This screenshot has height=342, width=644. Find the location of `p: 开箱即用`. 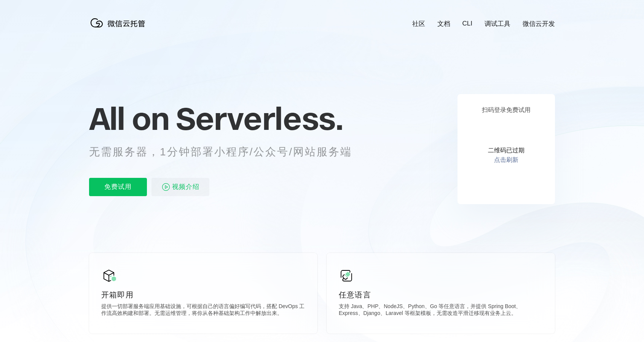

p: 开箱即用 is located at coordinates (203, 295).